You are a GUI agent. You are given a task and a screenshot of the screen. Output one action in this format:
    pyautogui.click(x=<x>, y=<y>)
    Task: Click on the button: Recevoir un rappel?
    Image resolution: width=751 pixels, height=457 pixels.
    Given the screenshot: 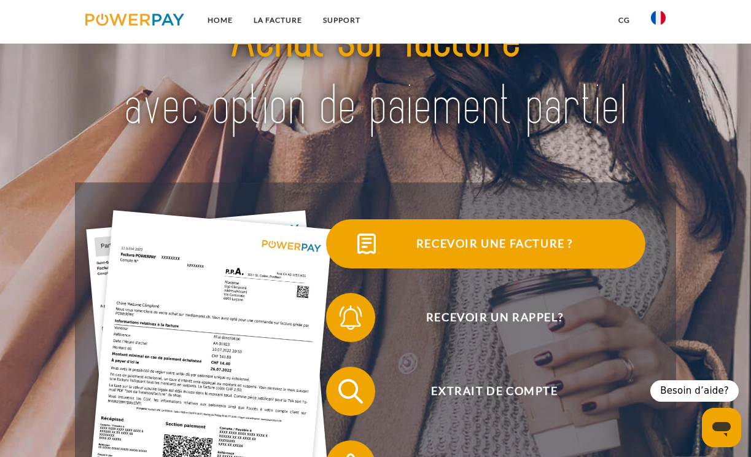 What is the action you would take?
    pyautogui.click(x=486, y=317)
    